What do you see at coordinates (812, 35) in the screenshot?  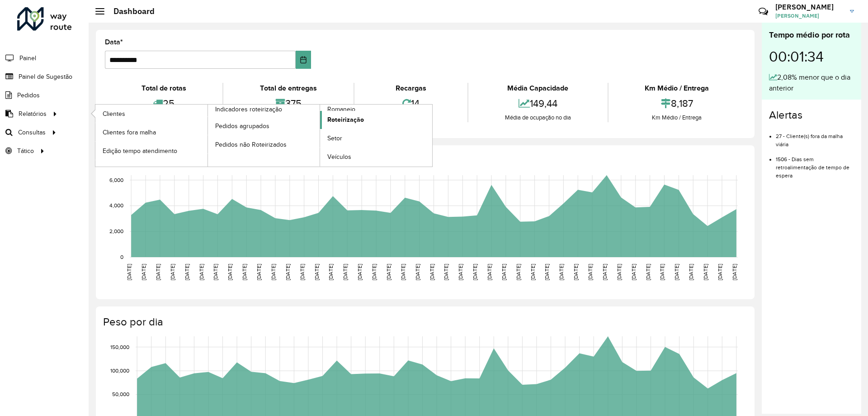 I see `div: Tempo médio por rota` at bounding box center [812, 35].